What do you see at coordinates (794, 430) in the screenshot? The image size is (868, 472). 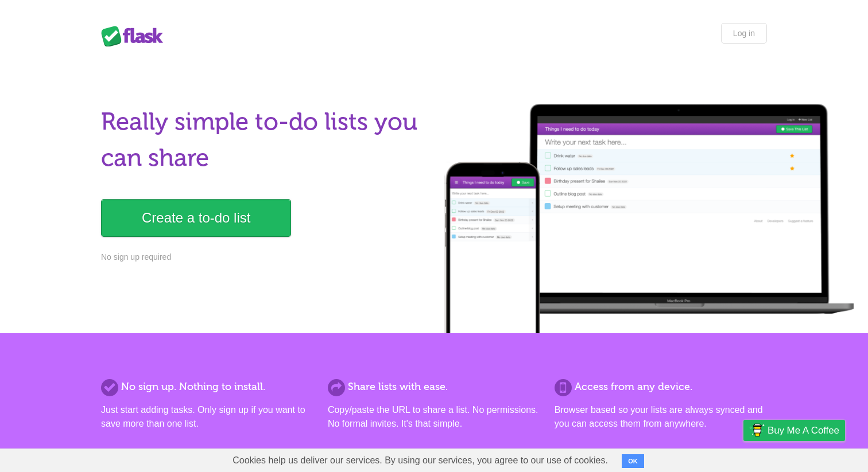 I see `a: Buy me a coffee` at bounding box center [794, 430].